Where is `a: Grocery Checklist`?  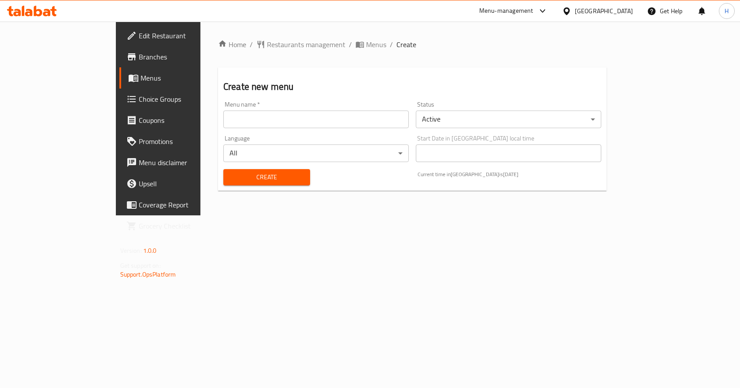 a: Grocery Checklist is located at coordinates (179, 226).